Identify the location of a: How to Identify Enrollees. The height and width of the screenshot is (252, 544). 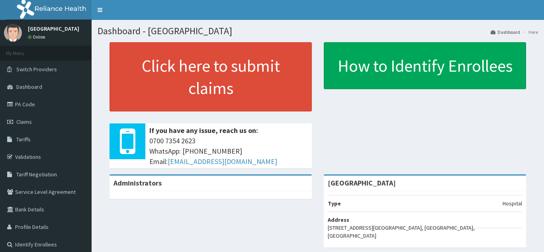
(425, 66).